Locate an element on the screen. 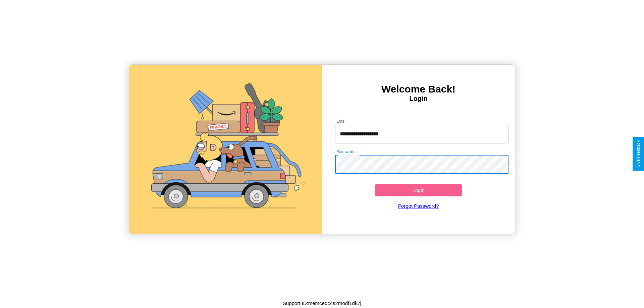 The width and height of the screenshot is (644, 308). p: Support ID: memceqc4s2modf1dk7j is located at coordinates (322, 303).